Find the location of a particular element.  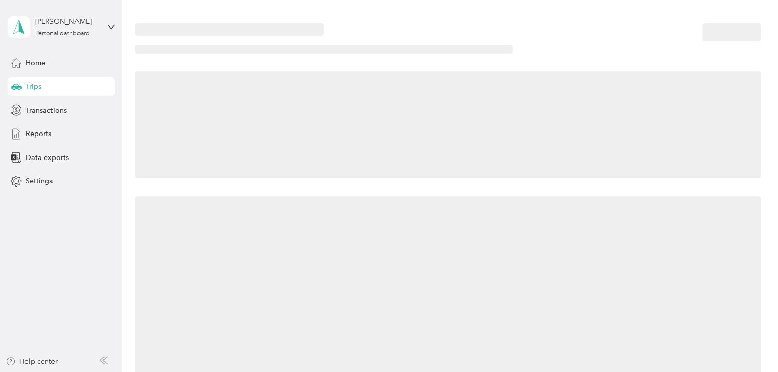

span: Settings is located at coordinates (39, 181).